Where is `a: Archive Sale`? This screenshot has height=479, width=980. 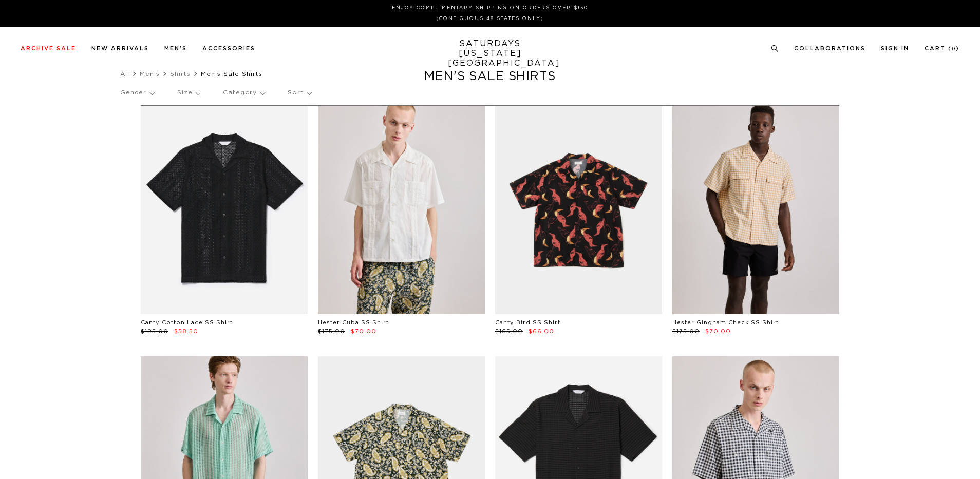 a: Archive Sale is located at coordinates (48, 48).